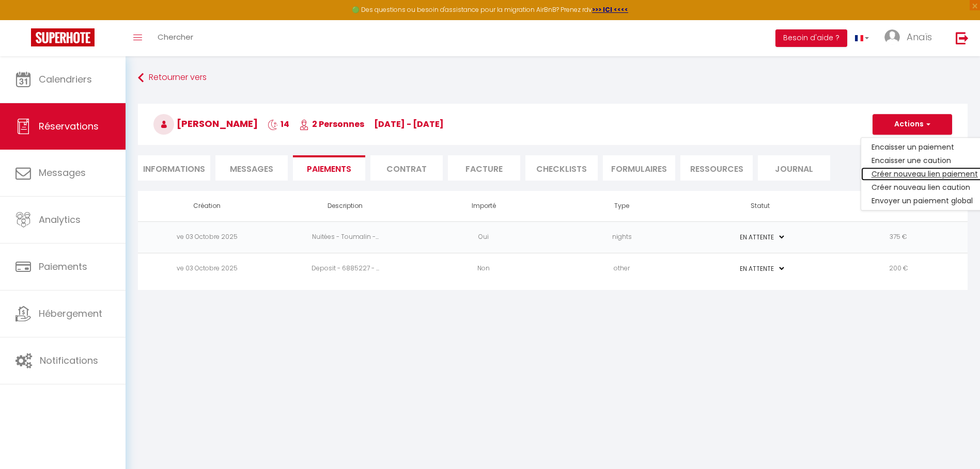  I want to click on td: 375 €, so click(899, 237).